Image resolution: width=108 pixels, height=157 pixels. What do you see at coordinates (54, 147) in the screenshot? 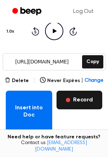
I see `span: Contact us` at bounding box center [54, 147].